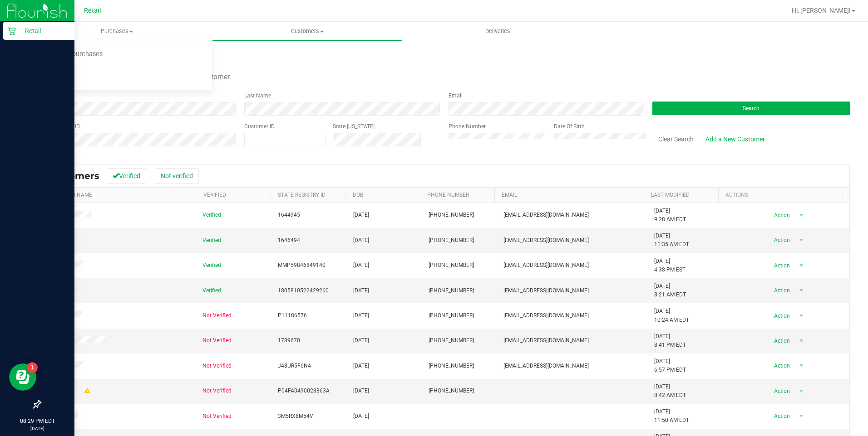  Describe the element at coordinates (260, 126) in the screenshot. I see `label: Customer ID` at that location.